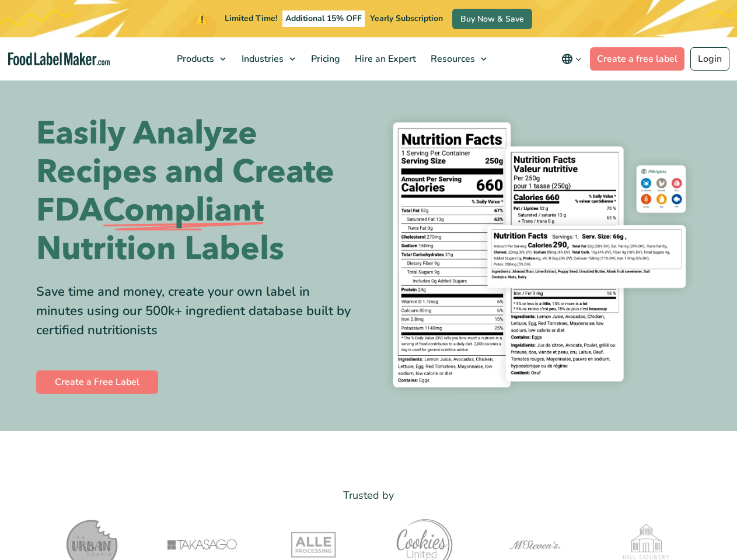 This screenshot has height=560, width=737. Describe the element at coordinates (458, 59) in the screenshot. I see `a: Resources` at that location.